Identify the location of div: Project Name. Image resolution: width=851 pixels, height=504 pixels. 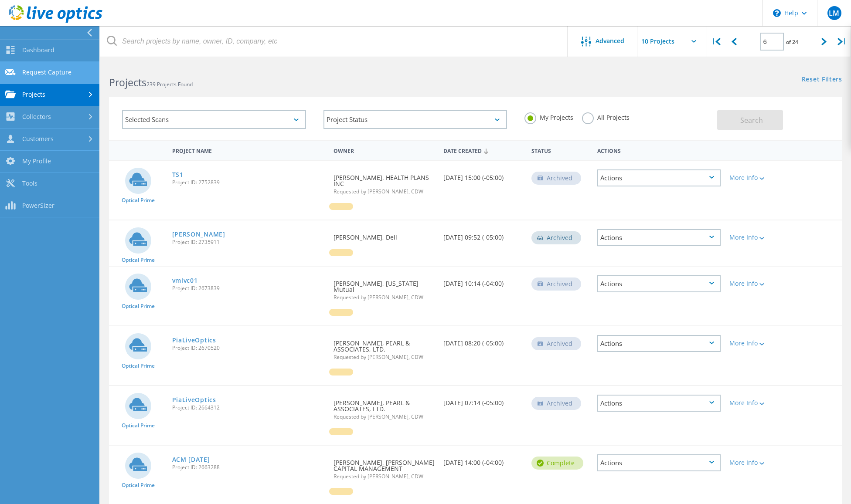
(249, 150).